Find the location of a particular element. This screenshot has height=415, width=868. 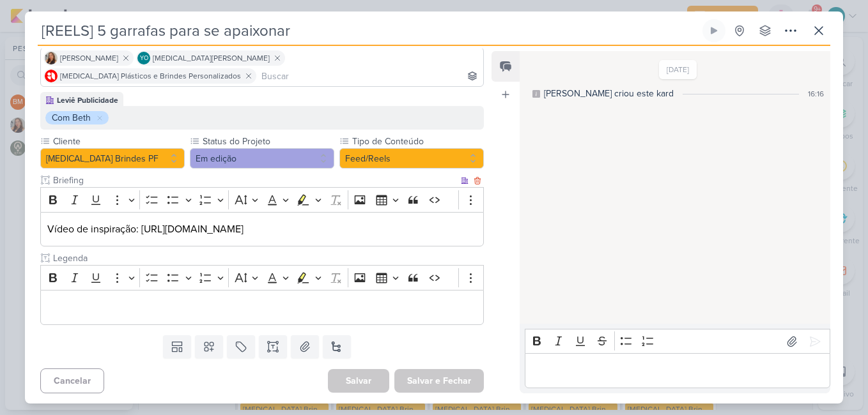

label: Tipo de Conteúdo is located at coordinates (417, 141).